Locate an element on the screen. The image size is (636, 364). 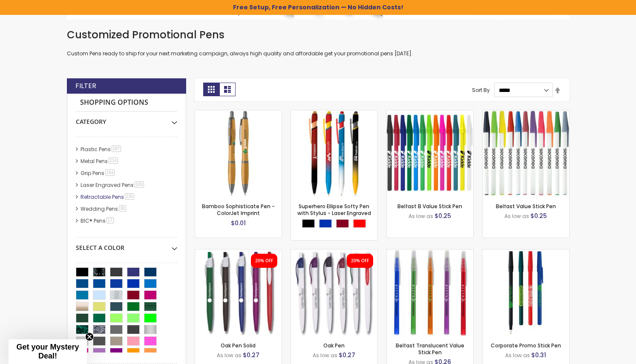
a: Grip Pens184 is located at coordinates (98, 173).